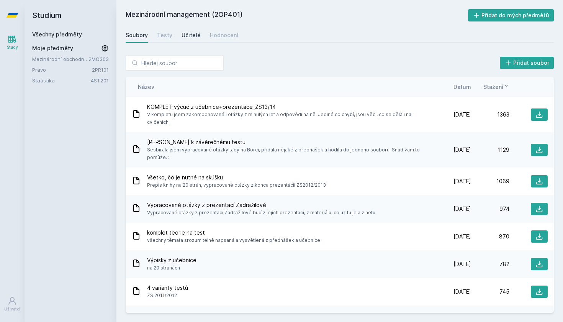  Describe the element at coordinates (165, 35) in the screenshot. I see `div: Testy` at that location.